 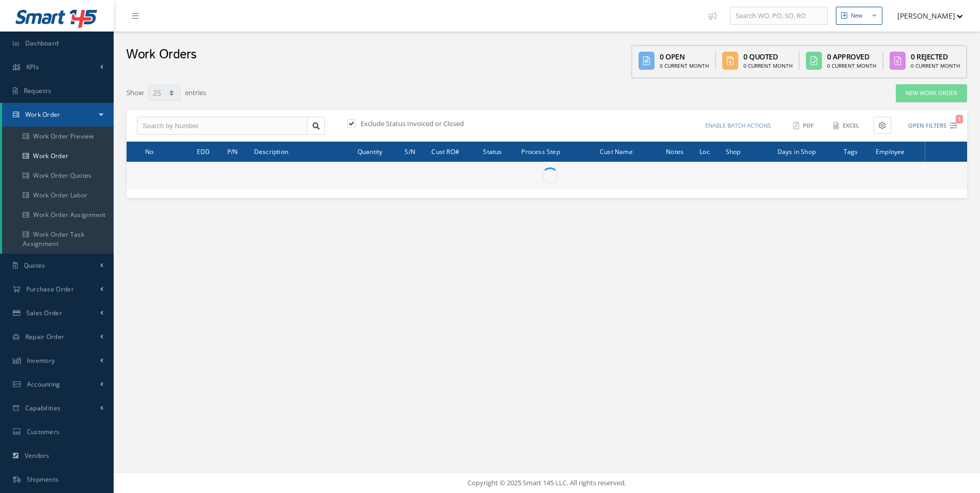 What do you see at coordinates (778, 16) in the screenshot?
I see `input: Search WO, PO, SO, RO` at bounding box center [778, 16].